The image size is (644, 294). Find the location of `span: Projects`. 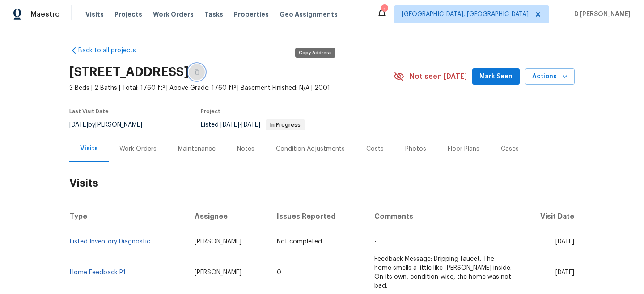

span: Projects is located at coordinates (129, 14).